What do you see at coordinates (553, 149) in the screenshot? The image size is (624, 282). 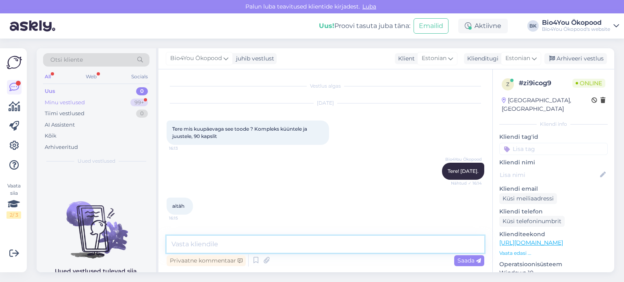 I see `input: Lisa tag` at bounding box center [553, 149].